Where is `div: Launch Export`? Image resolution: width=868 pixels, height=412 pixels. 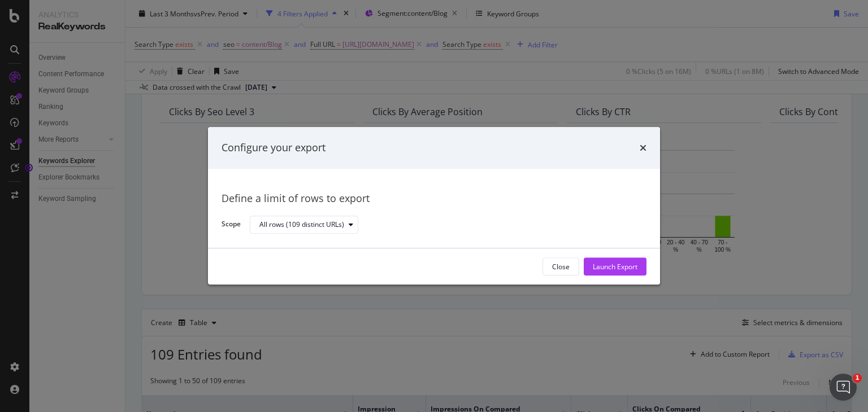 div: Launch Export is located at coordinates (615, 266).